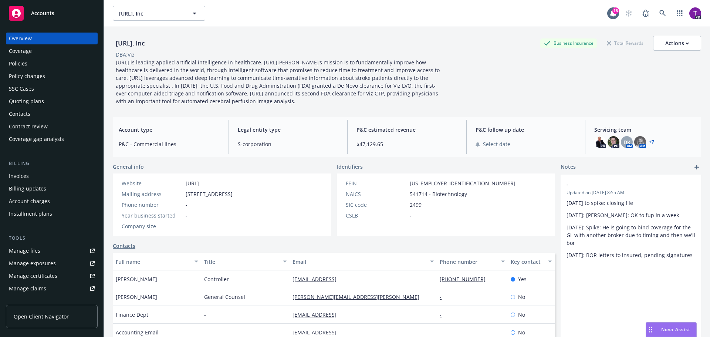  What do you see at coordinates (645, 129) in the screenshot?
I see `span: Servicing team` at bounding box center [645, 129].